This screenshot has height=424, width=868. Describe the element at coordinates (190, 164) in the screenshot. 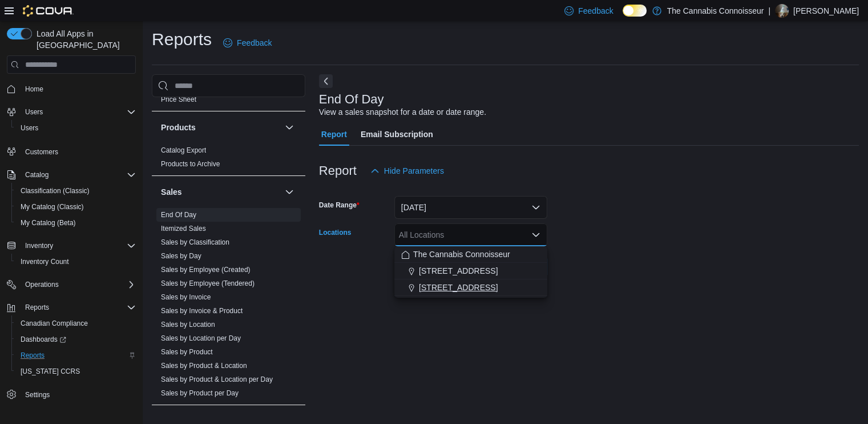

I see `span: Products to Archive` at that location.